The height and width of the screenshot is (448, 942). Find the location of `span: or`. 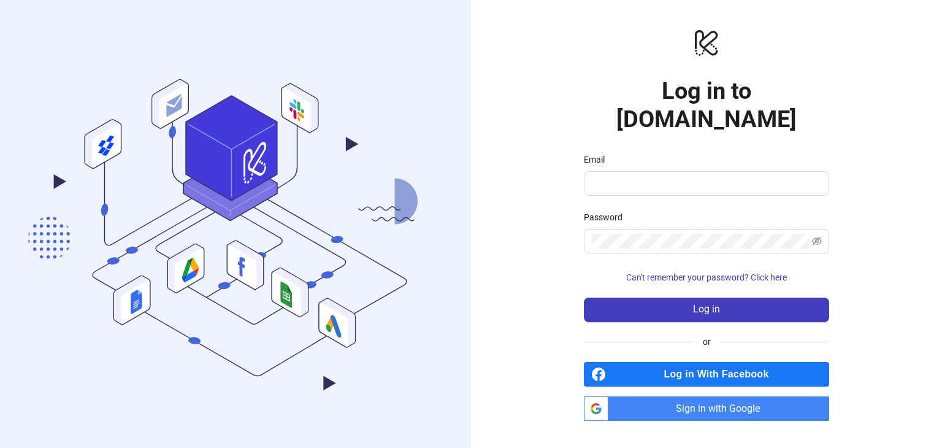

span: or is located at coordinates (706, 342).